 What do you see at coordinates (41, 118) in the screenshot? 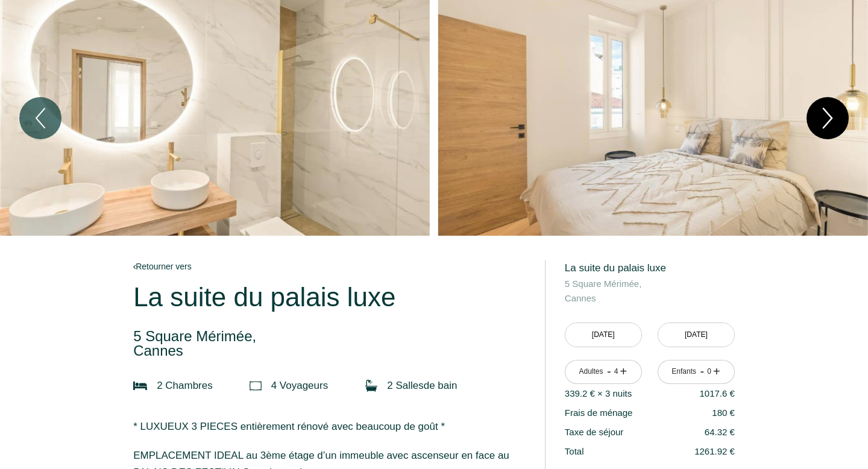
I see `button: Previous` at bounding box center [41, 118].